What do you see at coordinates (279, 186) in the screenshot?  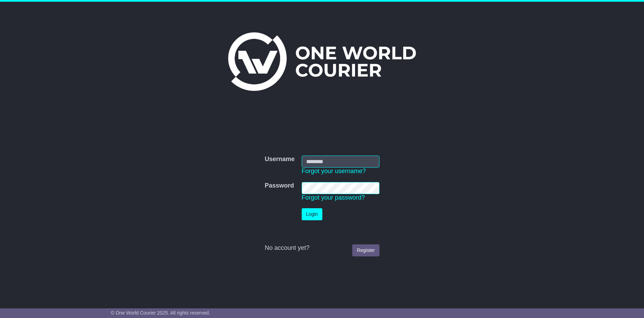 I see `label: Password` at bounding box center [279, 186].